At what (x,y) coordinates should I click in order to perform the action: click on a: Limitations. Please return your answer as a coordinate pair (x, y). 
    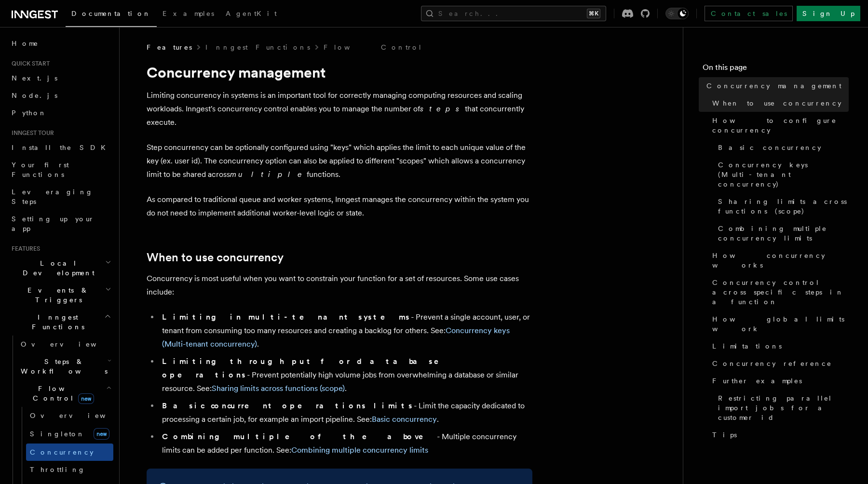
    Looking at the image, I should click on (778, 346).